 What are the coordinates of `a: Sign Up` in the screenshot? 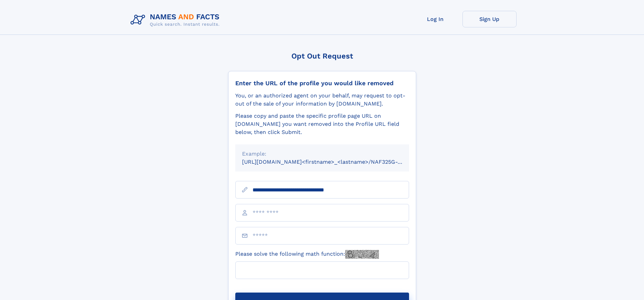 It's located at (490, 19).